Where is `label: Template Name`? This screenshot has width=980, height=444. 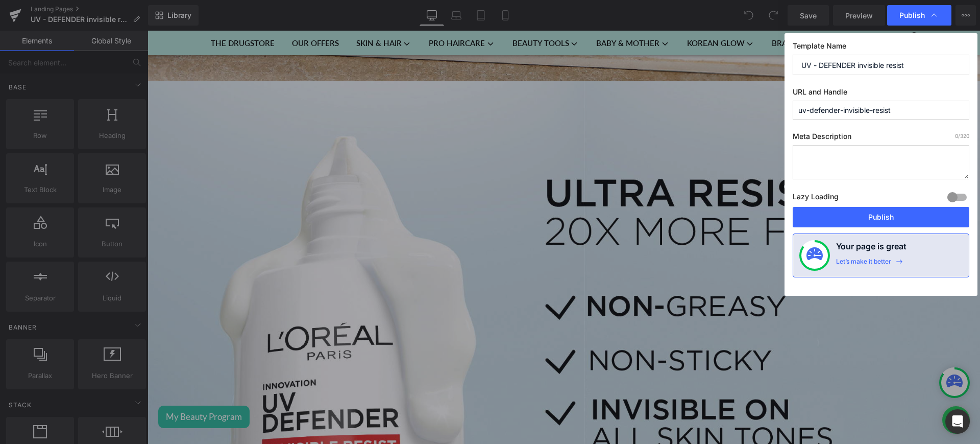
label: Template Name is located at coordinates (881, 48).